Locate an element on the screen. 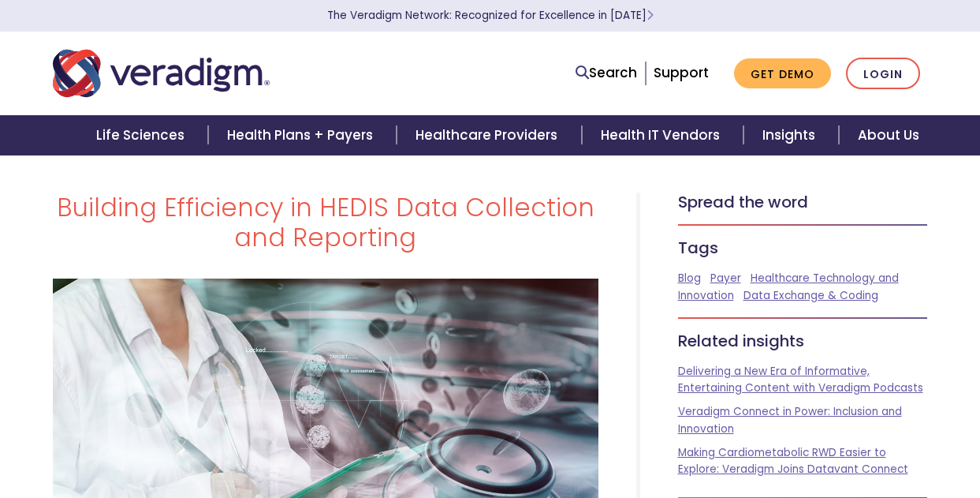 The height and width of the screenshot is (498, 980). a: Insights is located at coordinates (791, 135).